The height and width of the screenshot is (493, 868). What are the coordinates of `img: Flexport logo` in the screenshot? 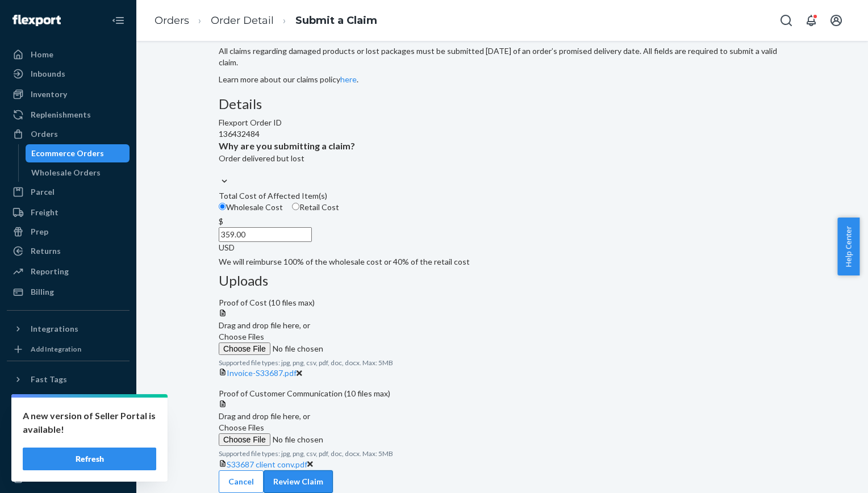 It's located at (36, 20).